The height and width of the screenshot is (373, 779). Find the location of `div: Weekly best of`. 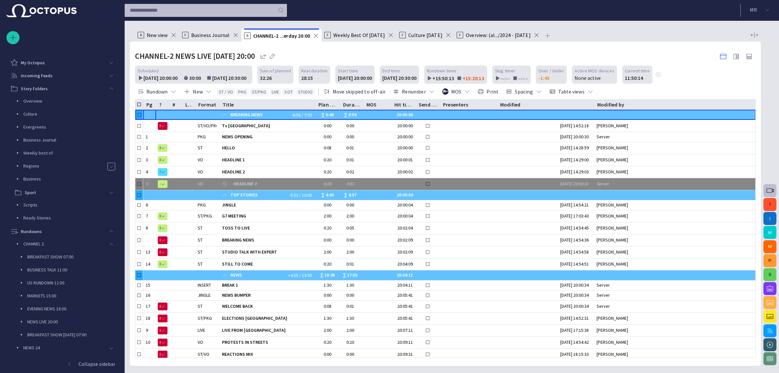

div: Weekly best of is located at coordinates (64, 153).